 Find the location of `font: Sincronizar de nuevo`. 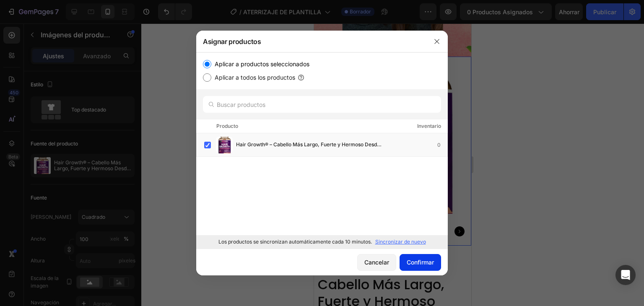

font: Sincronizar de nuevo is located at coordinates (401, 241).